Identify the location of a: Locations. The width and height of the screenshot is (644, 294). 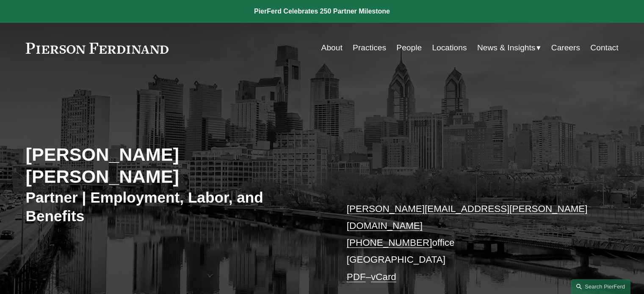
(450, 48).